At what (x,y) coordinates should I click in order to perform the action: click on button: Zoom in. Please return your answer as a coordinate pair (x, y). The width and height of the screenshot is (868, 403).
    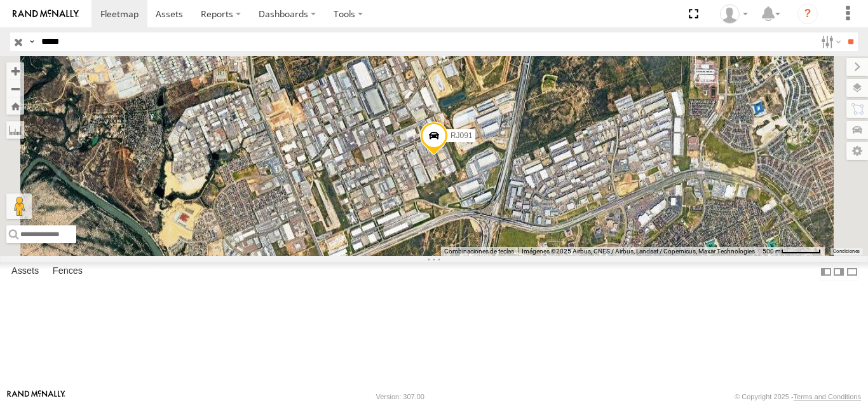
    Looking at the image, I should click on (15, 71).